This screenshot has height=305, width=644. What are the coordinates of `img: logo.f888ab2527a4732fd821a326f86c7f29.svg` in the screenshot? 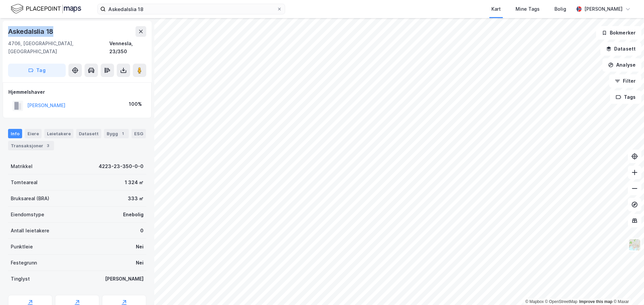 It's located at (46, 9).